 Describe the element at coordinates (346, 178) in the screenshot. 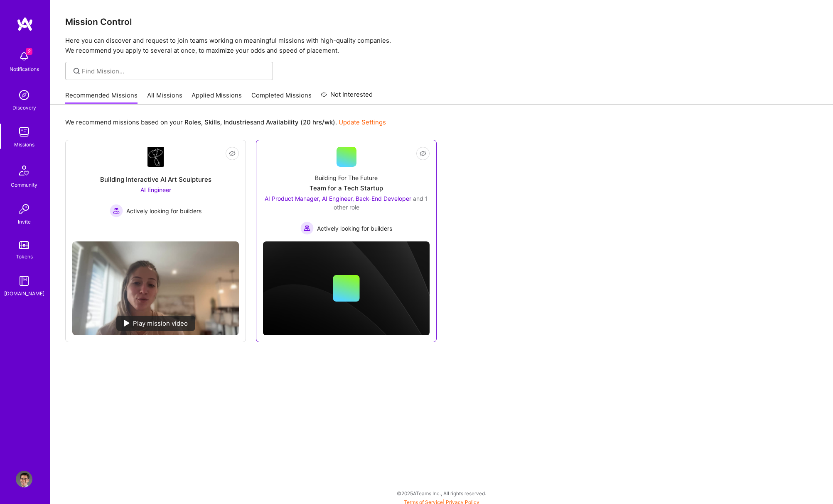

I see `div: Building For The Future` at that location.